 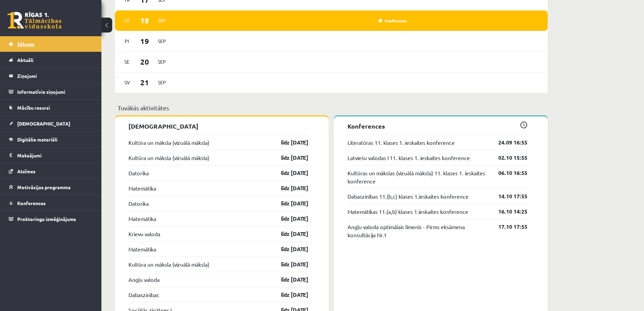 What do you see at coordinates (51, 76) in the screenshot?
I see `a: Ziņojumi` at bounding box center [51, 76].